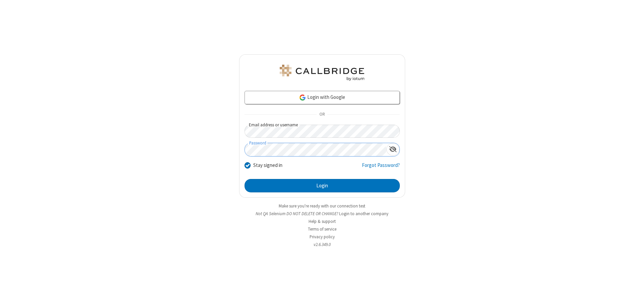 The image size is (644, 307). I want to click on a: Privacy policy, so click(322, 237).